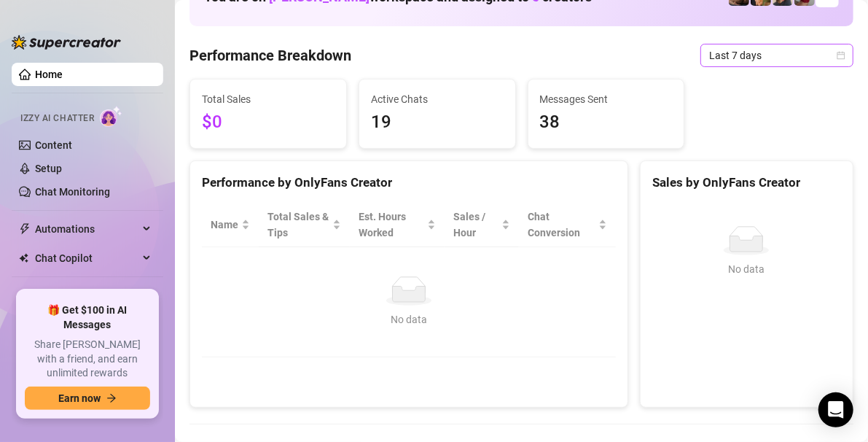 Image resolution: width=868 pixels, height=442 pixels. Describe the element at coordinates (438, 122) in the screenshot. I see `span: 19` at that location.